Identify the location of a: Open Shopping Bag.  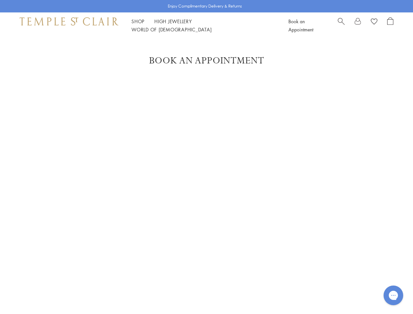
(390, 26).